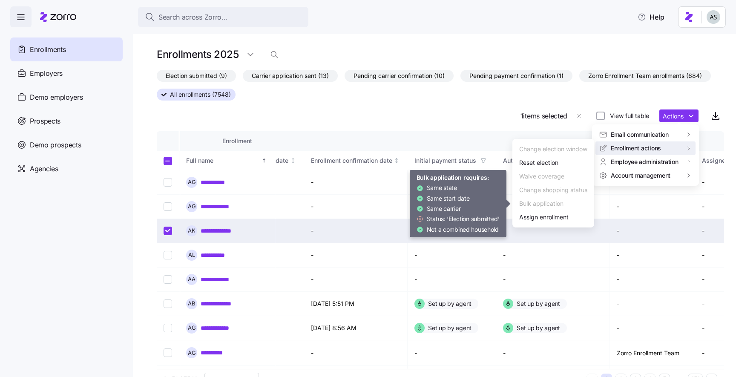 The image size is (736, 377). What do you see at coordinates (639, 135) in the screenshot?
I see `span: Email communication` at bounding box center [639, 135].